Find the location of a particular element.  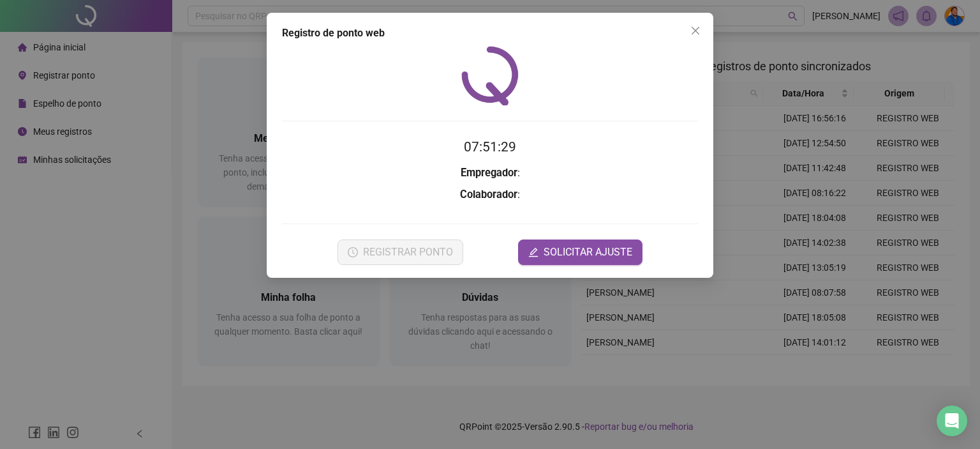

time: 07:51:29 is located at coordinates (490, 147).